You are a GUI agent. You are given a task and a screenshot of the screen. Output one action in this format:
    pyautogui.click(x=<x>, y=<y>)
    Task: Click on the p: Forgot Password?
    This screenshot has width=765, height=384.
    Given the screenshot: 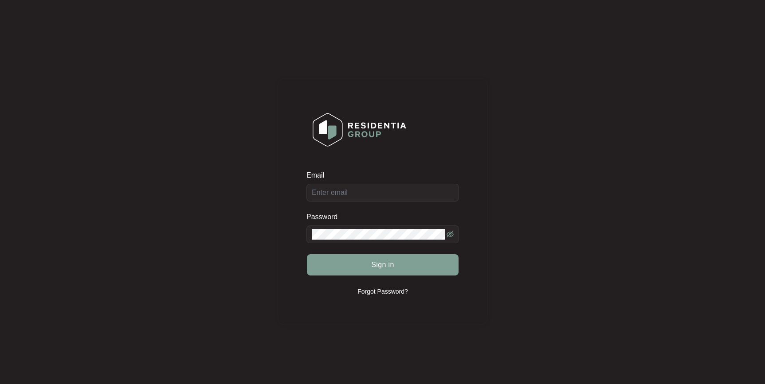 What is the action you would take?
    pyautogui.click(x=383, y=292)
    